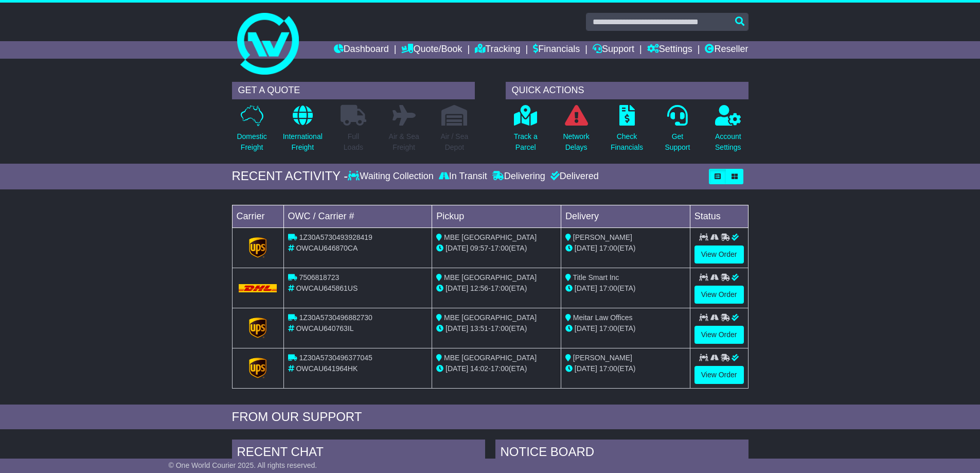 The image size is (980, 473). Describe the element at coordinates (526, 131) in the screenshot. I see `a: Track aParcel` at that location.